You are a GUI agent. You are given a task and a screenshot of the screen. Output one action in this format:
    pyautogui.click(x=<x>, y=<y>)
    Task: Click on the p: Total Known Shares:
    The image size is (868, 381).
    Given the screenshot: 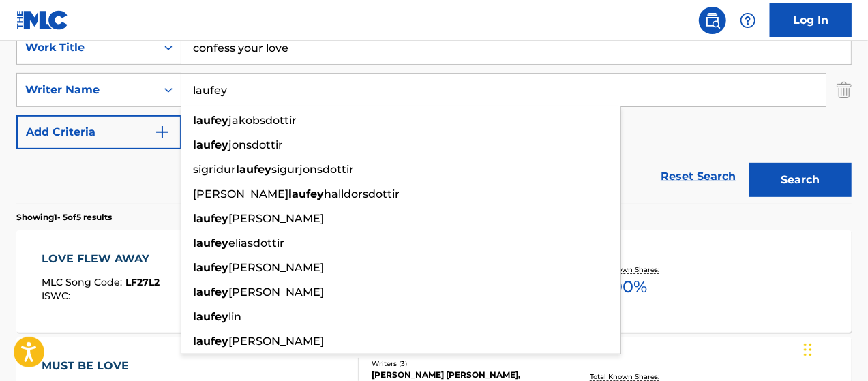 What is the action you would take?
    pyautogui.click(x=627, y=270)
    